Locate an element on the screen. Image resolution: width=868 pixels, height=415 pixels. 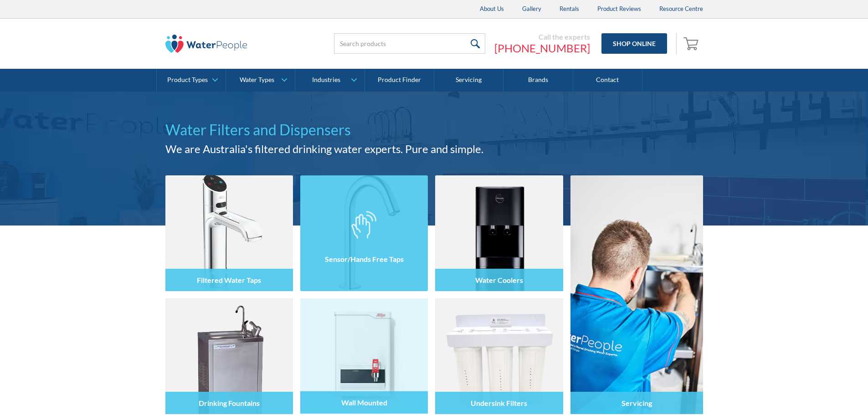
a: Water Coolers is located at coordinates (499, 233).